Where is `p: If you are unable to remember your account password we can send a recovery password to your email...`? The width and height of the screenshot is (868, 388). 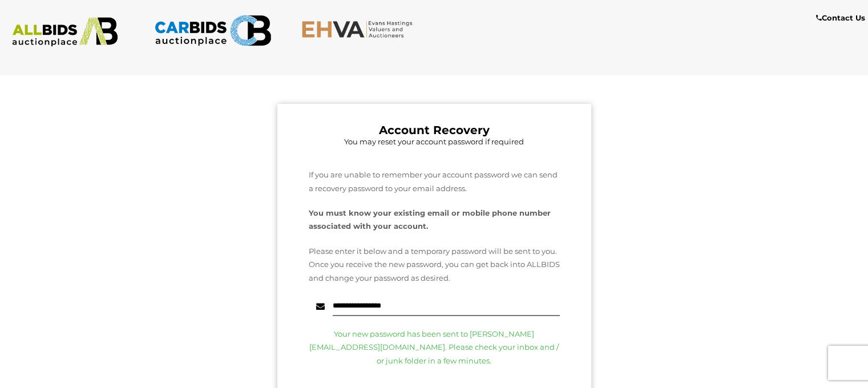 p: If you are unable to remember your account password we can send a recovery password to your email... is located at coordinates (434, 181).